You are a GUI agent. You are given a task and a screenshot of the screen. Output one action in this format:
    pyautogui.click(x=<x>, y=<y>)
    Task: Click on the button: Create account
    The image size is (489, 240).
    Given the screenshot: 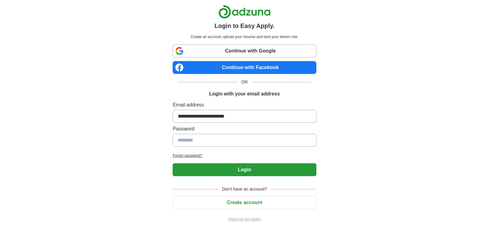 What is the action you would take?
    pyautogui.click(x=244, y=203)
    